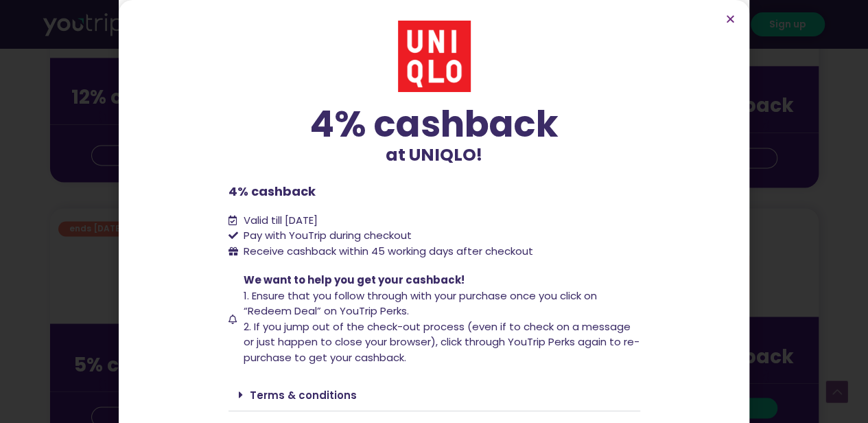 This screenshot has height=423, width=868. I want to click on span: 1. Ensure that you follow through with your purchase once you click on “Redeem Deal” on YouTrip P..., so click(420, 303).